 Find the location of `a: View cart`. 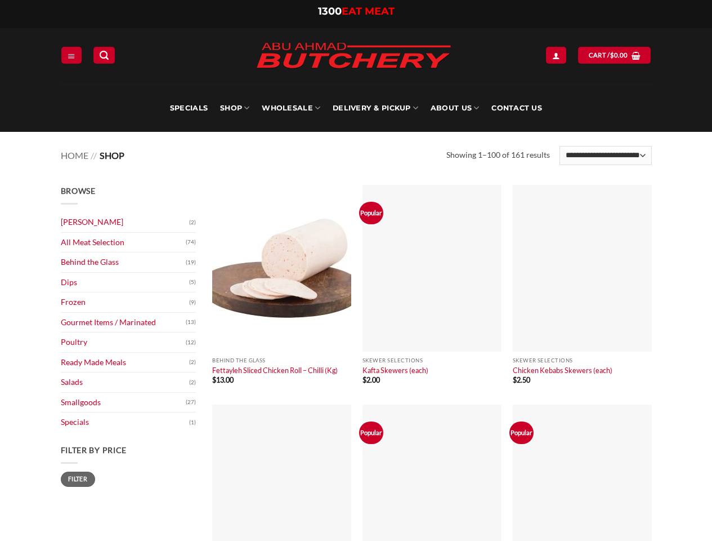

a: View cart is located at coordinates (614, 55).